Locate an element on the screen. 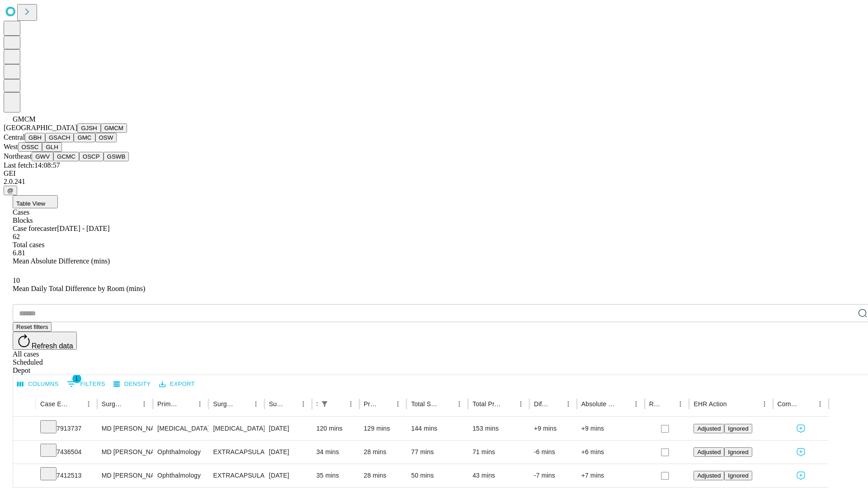  div: Resolved in EHR is located at coordinates (655, 404).